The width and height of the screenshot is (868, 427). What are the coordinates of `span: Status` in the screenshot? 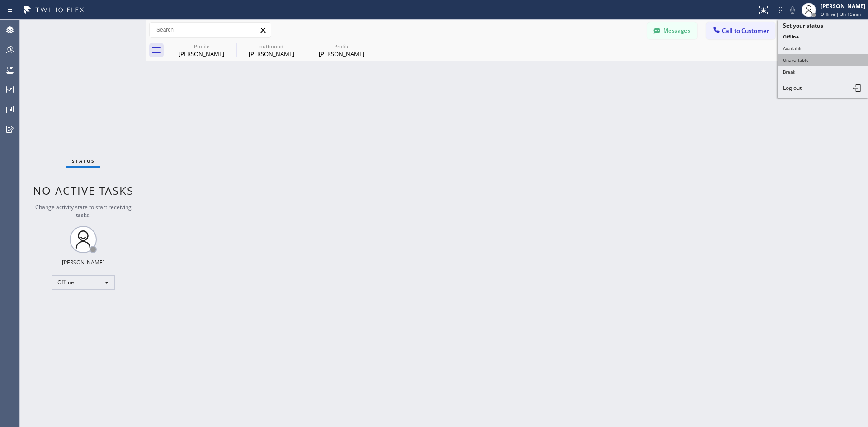 It's located at (83, 161).